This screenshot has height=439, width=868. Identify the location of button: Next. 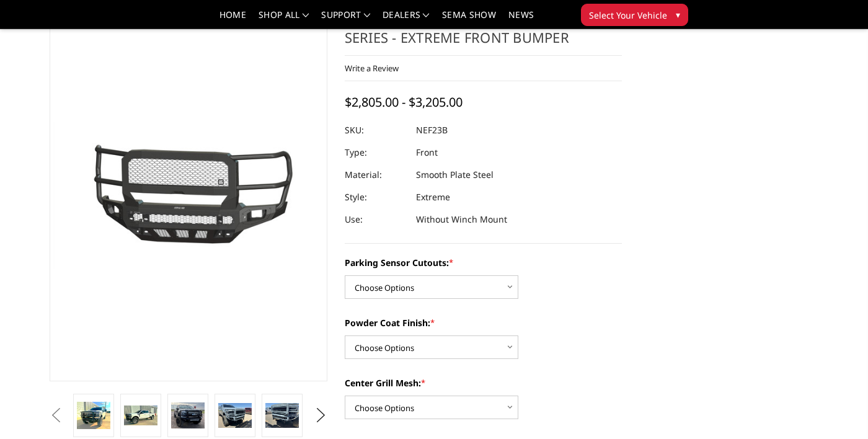
(321, 416).